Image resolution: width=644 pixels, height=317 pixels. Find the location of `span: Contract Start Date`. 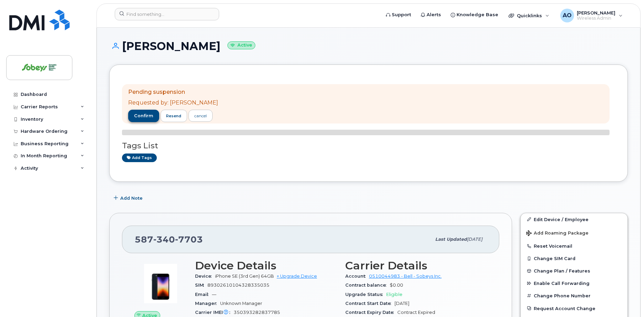

span: Contract Start Date is located at coordinates (370, 303).